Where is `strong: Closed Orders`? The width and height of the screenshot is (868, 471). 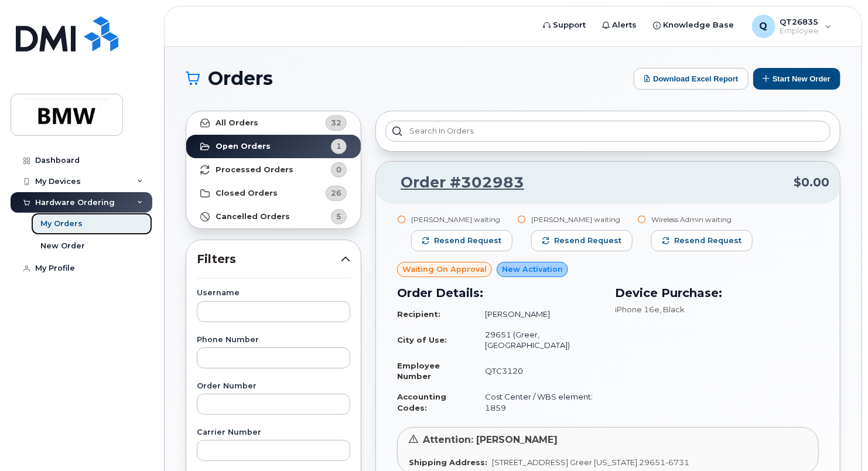
strong: Closed Orders is located at coordinates (247, 193).